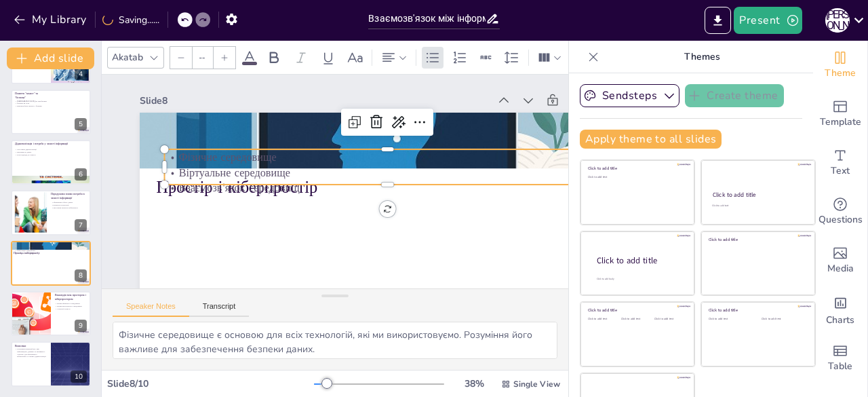  Describe the element at coordinates (841, 212) in the screenshot. I see `div: Get real-time input from your audience` at that location.